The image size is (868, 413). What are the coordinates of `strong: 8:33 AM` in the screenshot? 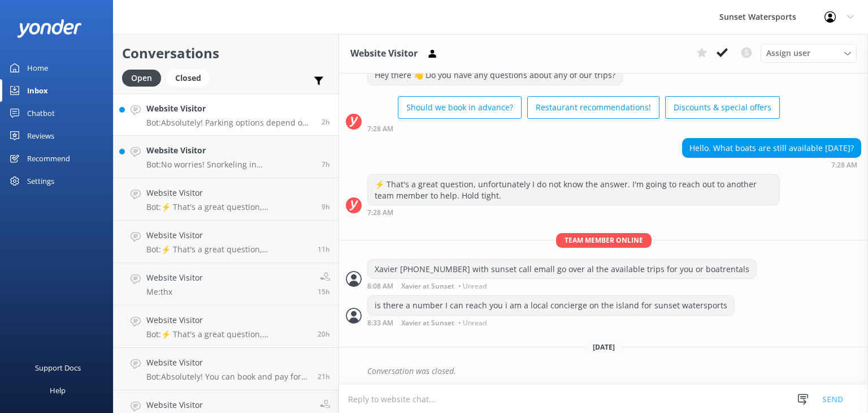 It's located at (380, 322).